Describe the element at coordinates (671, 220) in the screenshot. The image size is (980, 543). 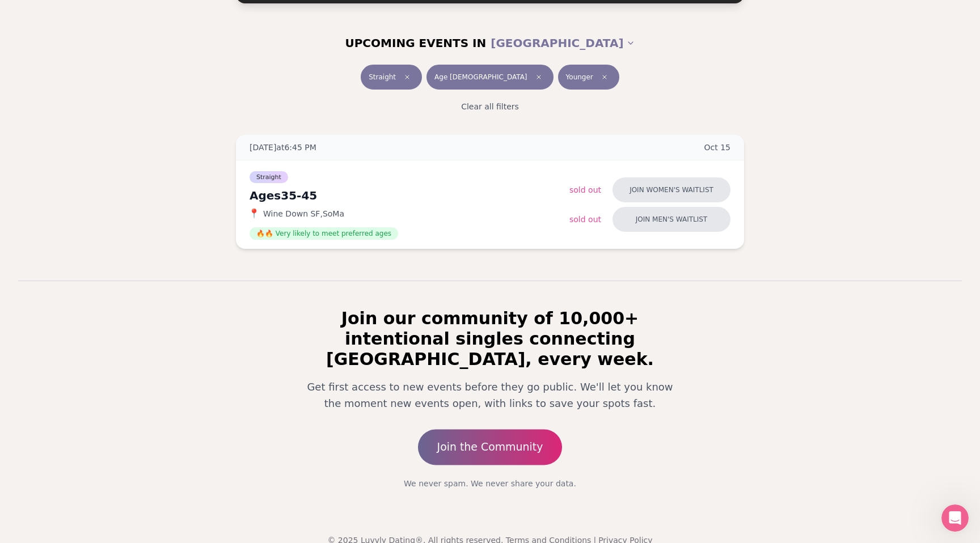
I see `button: Join men's waitlist` at that location.